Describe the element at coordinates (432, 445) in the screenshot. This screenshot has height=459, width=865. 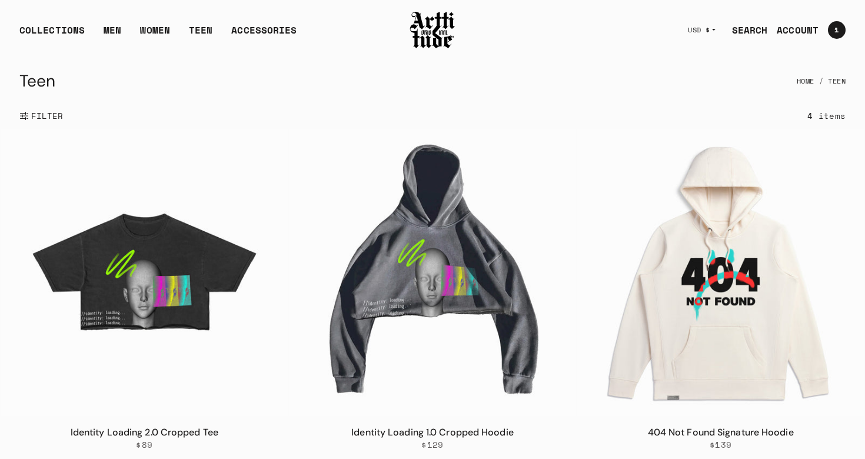
I see `span: $129` at that location.